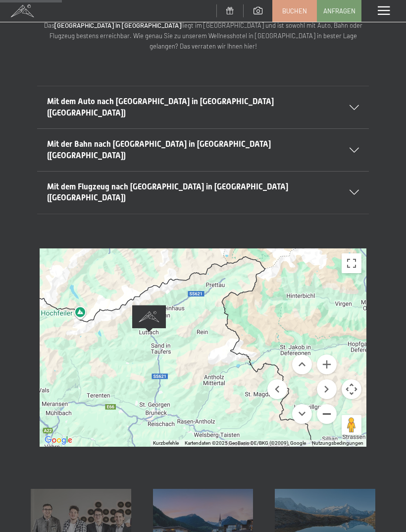  Describe the element at coordinates (302, 414) in the screenshot. I see `button: Nach unten` at that location.